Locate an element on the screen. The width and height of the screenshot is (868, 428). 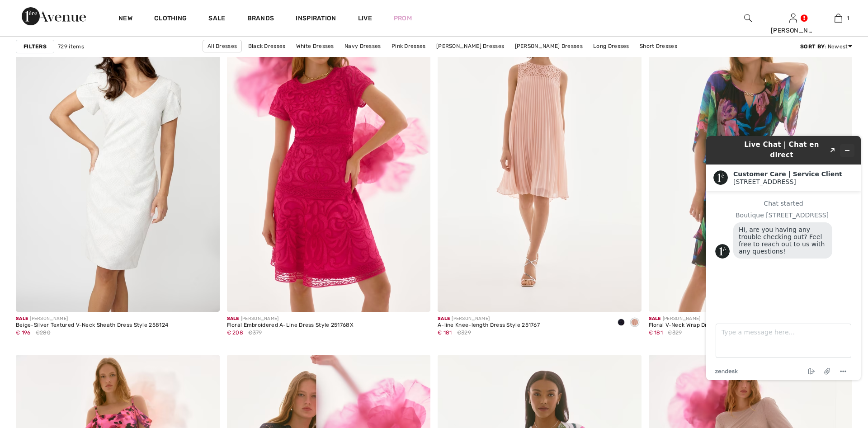
img: A-line Knee-length Dress Style 251767. Midnight Blue is located at coordinates (539, 159).